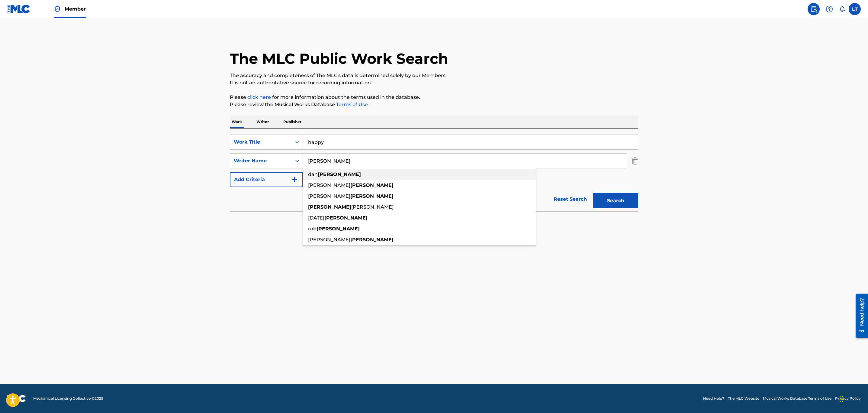  What do you see at coordinates (842, 9) in the screenshot?
I see `div: Notifications` at bounding box center [842, 9].